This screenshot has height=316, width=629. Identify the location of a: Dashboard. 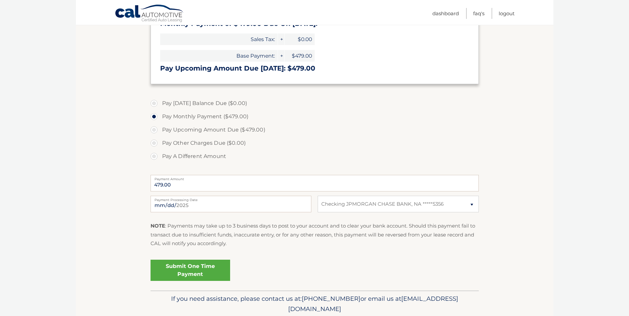
(446, 13).